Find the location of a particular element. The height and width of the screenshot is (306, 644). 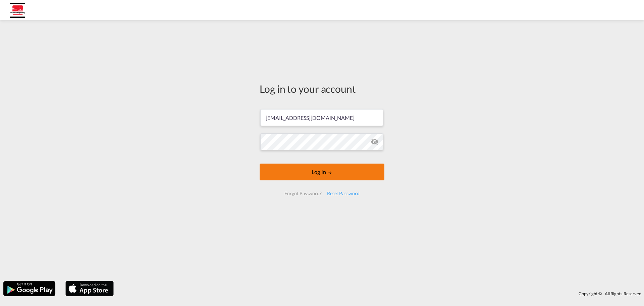

div: Reset Password is located at coordinates (343, 193).